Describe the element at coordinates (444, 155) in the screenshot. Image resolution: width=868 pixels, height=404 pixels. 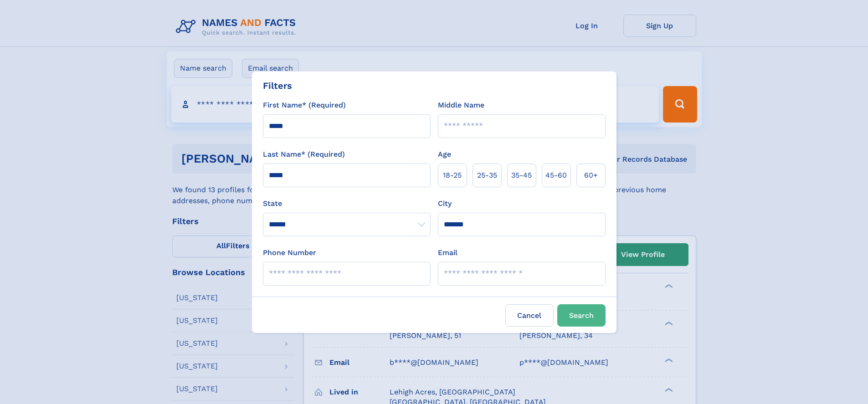
I see `label: Age` at that location.